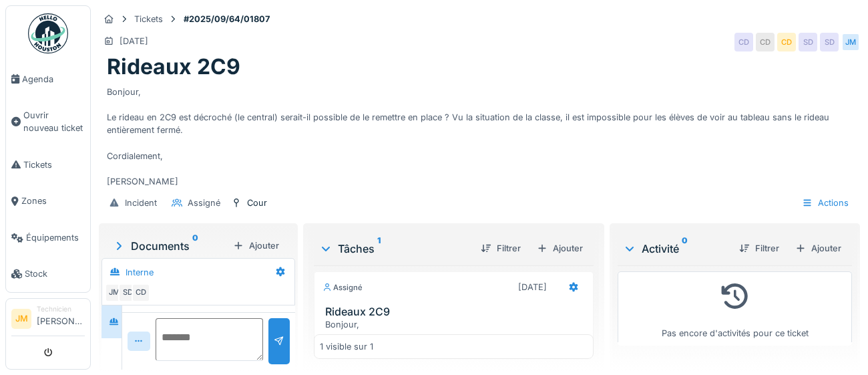 The width and height of the screenshot is (868, 375). Describe the element at coordinates (48, 164) in the screenshot. I see `a: Tickets` at that location.